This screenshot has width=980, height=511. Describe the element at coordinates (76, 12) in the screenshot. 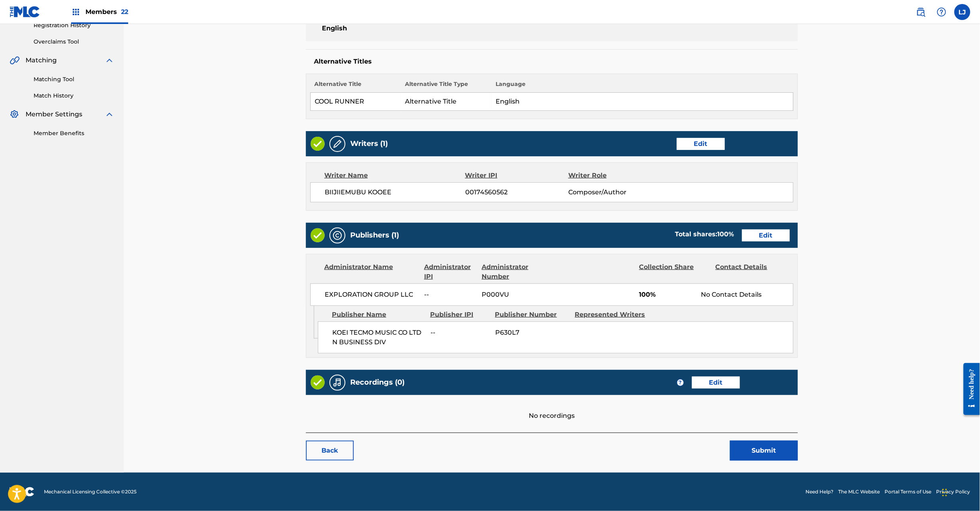

I see `img: Top Rightsholders` at that location.